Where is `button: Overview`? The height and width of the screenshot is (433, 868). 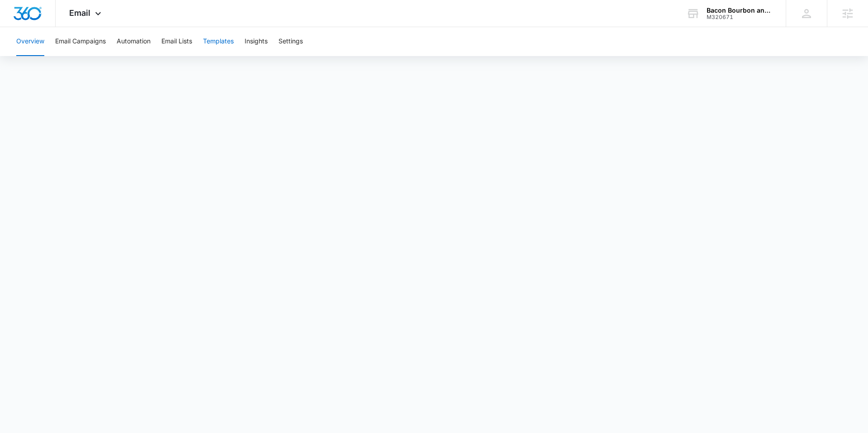
button: Overview is located at coordinates (30, 41).